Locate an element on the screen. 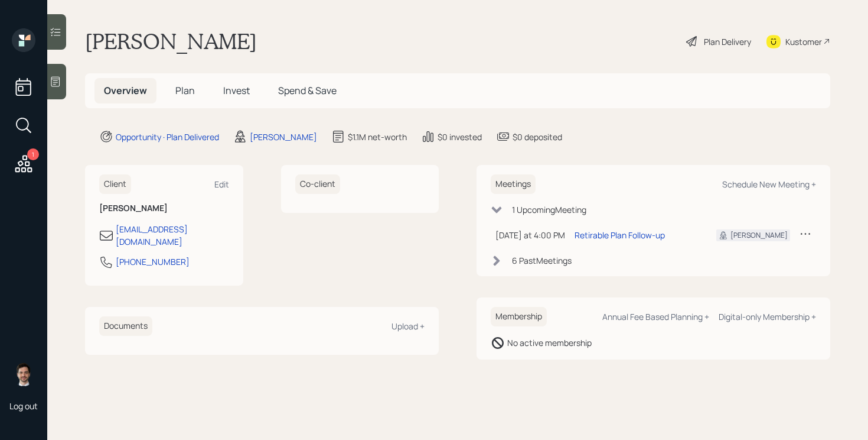 The height and width of the screenshot is (440, 868). h6: Meetings is located at coordinates (513, 184).